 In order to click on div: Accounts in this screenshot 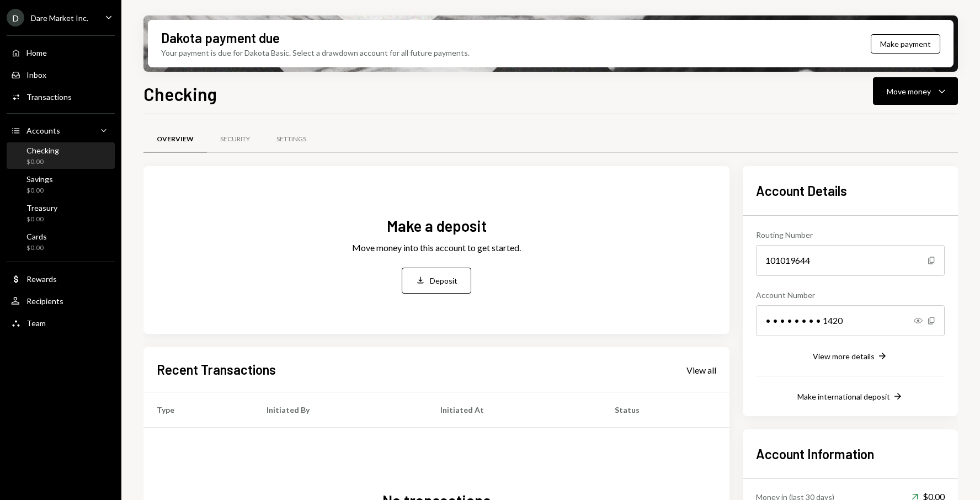, I will do `click(43, 130)`.